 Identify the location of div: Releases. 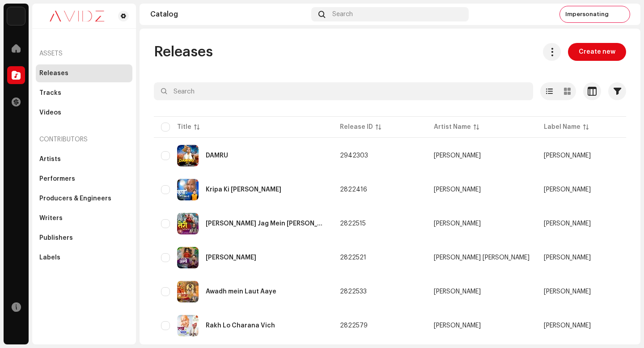
(54, 73).